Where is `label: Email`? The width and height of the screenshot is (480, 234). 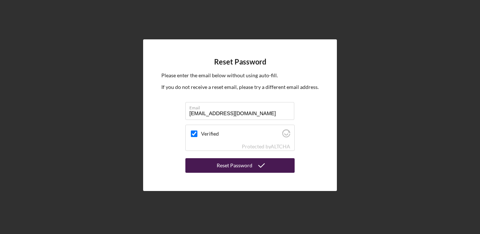 label: Email is located at coordinates (242, 106).